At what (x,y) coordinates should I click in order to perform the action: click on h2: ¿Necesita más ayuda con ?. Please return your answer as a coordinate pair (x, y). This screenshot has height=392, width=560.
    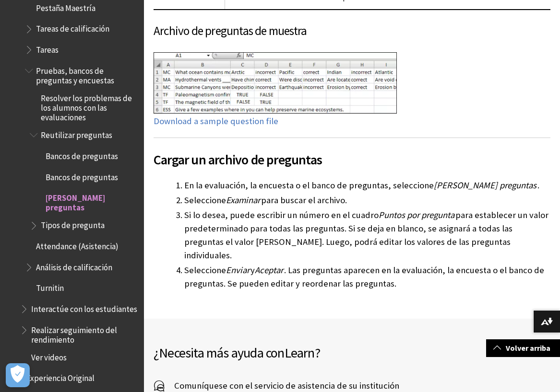
    Looking at the image, I should click on (352, 353).